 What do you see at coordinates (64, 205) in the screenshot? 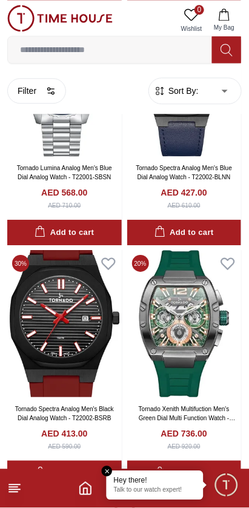
I see `div: AED 710.00` at bounding box center [64, 205].